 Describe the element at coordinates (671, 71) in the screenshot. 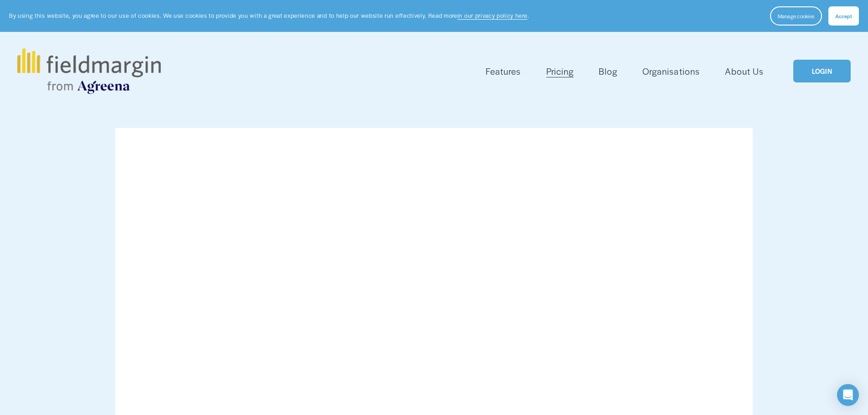

I see `a: Organisations` at that location.